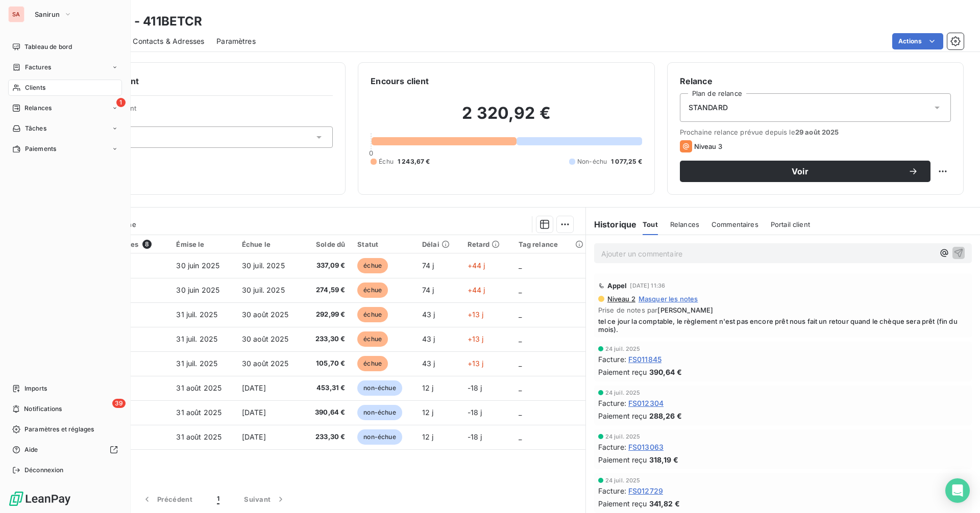 This screenshot has height=513, width=980. Describe the element at coordinates (40, 499) in the screenshot. I see `img: Logo LeanPay` at that location.